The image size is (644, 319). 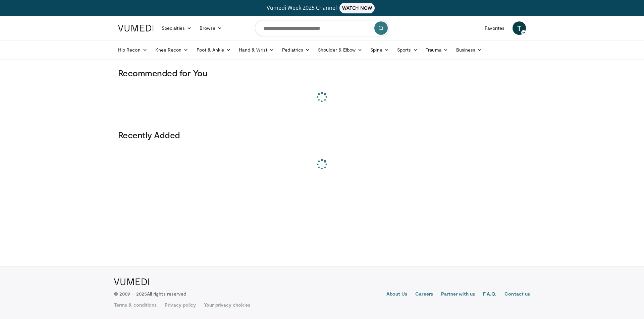 I want to click on a: Favorites, so click(x=494, y=28).